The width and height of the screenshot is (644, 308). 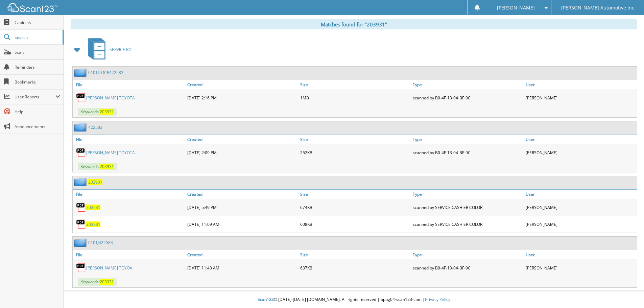 What do you see at coordinates (355, 153) in the screenshot?
I see `div: 252KB` at bounding box center [355, 153].